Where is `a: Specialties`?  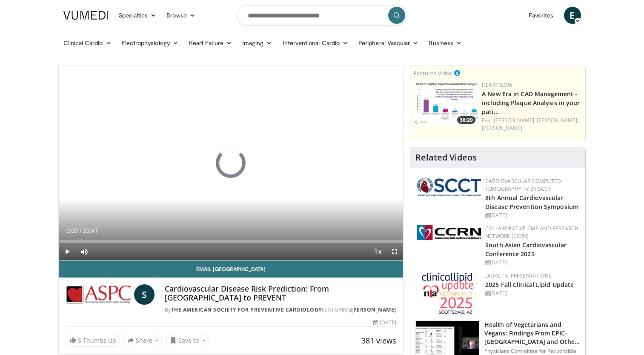 a: Specialties is located at coordinates (138, 15).